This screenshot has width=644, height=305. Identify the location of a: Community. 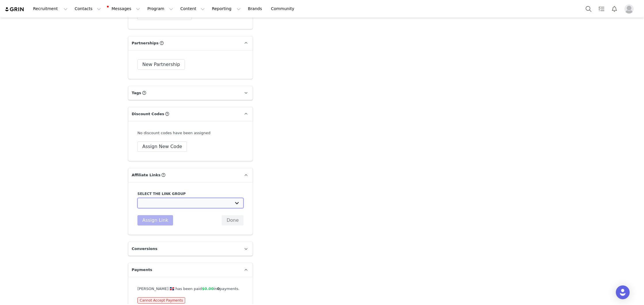
(284, 8).